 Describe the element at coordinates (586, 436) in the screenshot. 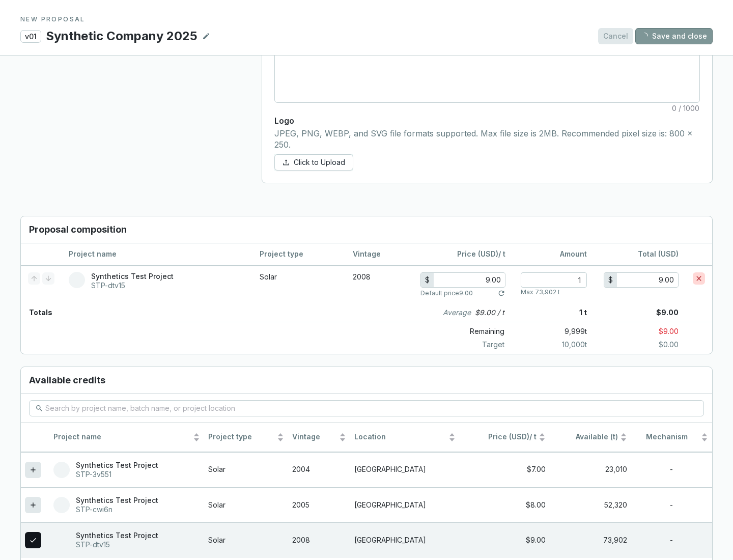

I see `span: Available (t)` at that location.